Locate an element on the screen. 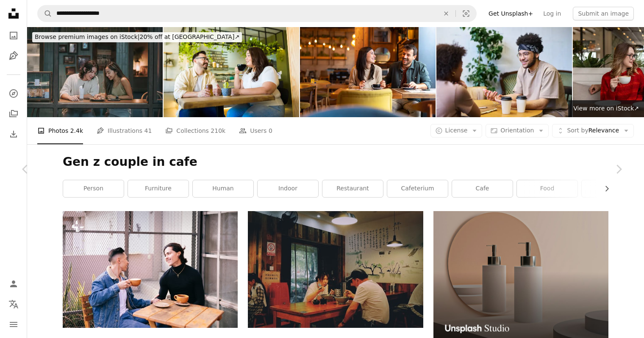 The height and width of the screenshot is (338, 644). button: Language is located at coordinates (14, 305).